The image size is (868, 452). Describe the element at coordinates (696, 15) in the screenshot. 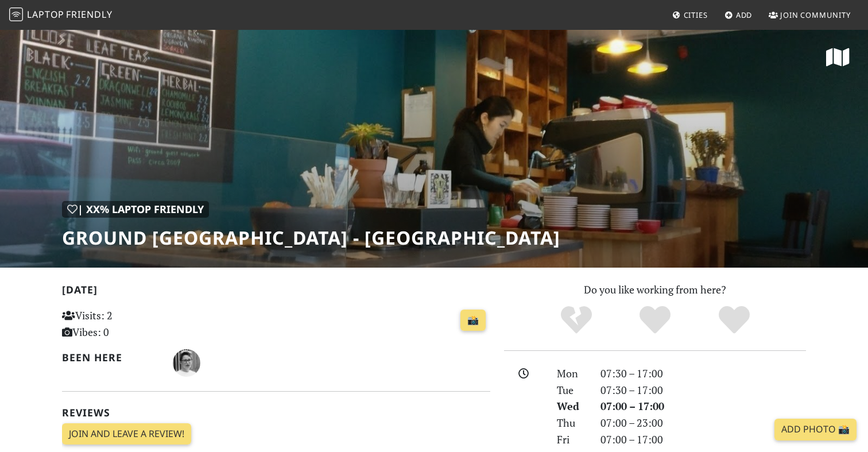

I see `span: Cities` at that location.